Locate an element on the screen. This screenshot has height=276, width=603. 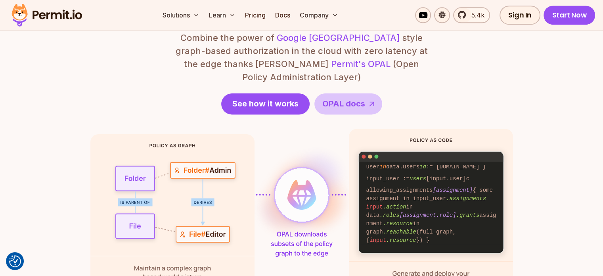
span: [assignment] is located at coordinates (453, 190).